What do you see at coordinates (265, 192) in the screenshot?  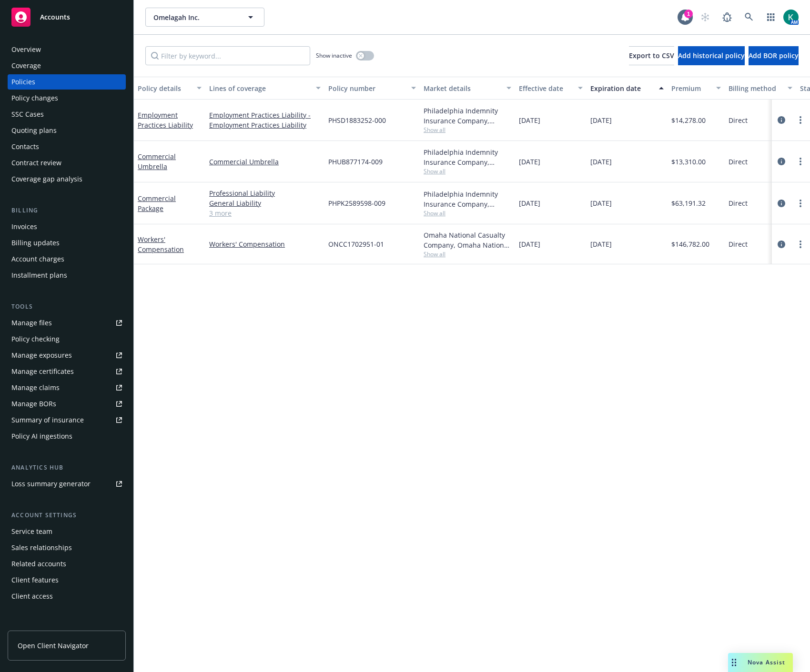 I see `a: Professional Liability` at bounding box center [265, 192].